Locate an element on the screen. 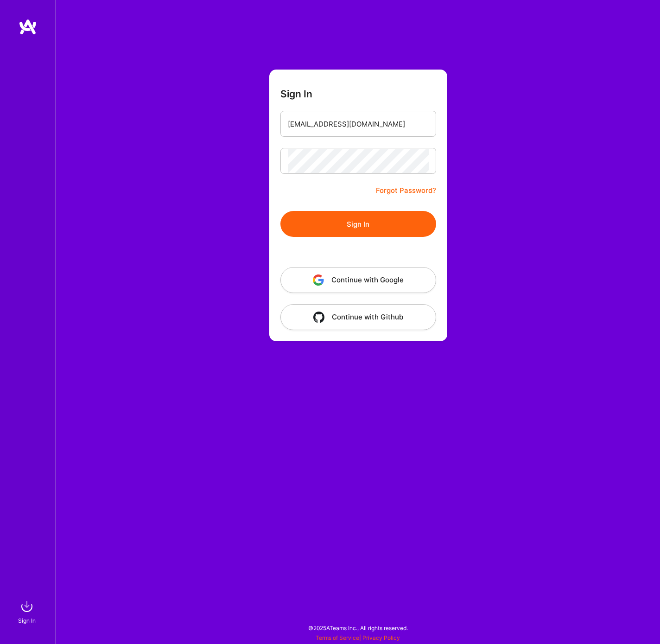  div: Sign In is located at coordinates (27, 620).